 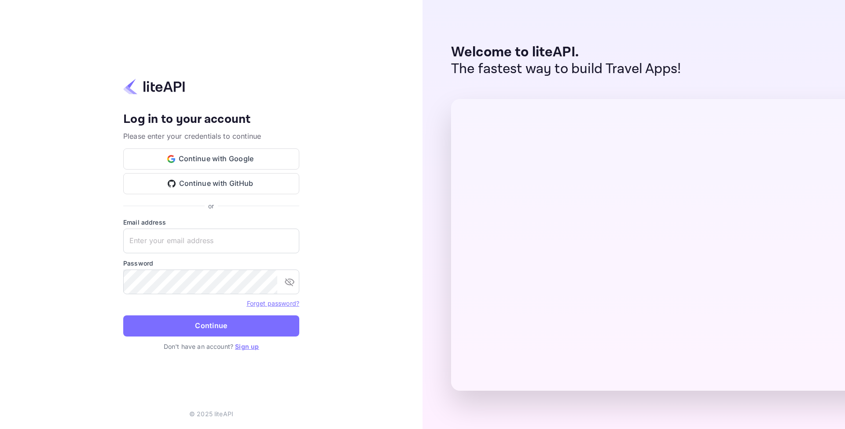 What do you see at coordinates (566, 69) in the screenshot?
I see `p: The fastest way to build Travel Apps!` at bounding box center [566, 69].